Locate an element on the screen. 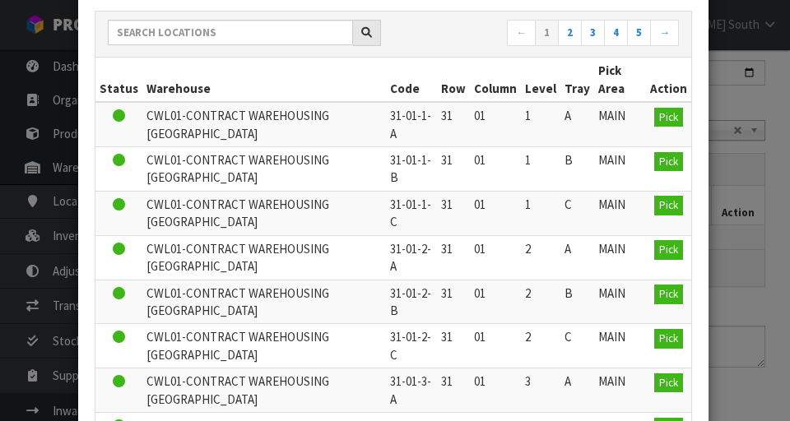 This screenshot has height=421, width=790. th: Status is located at coordinates (119, 80).